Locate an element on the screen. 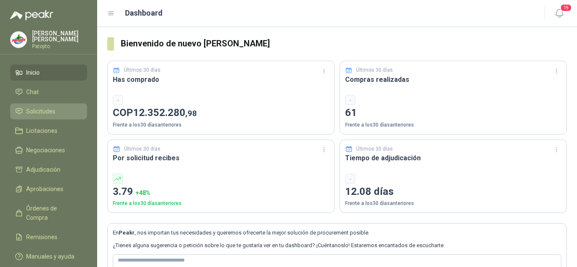  a: Solicitudes is located at coordinates (49, 111).